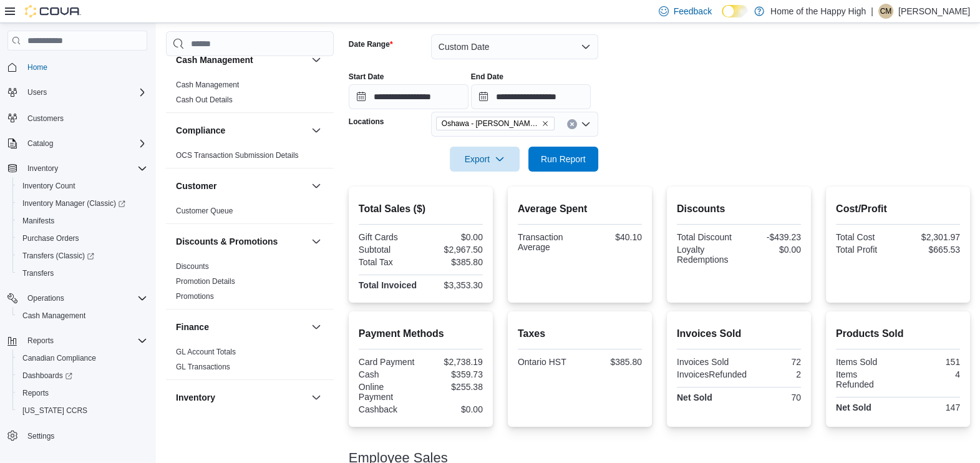 The height and width of the screenshot is (463, 980). Describe the element at coordinates (206, 352) in the screenshot. I see `span: GL Account Totals` at that location.